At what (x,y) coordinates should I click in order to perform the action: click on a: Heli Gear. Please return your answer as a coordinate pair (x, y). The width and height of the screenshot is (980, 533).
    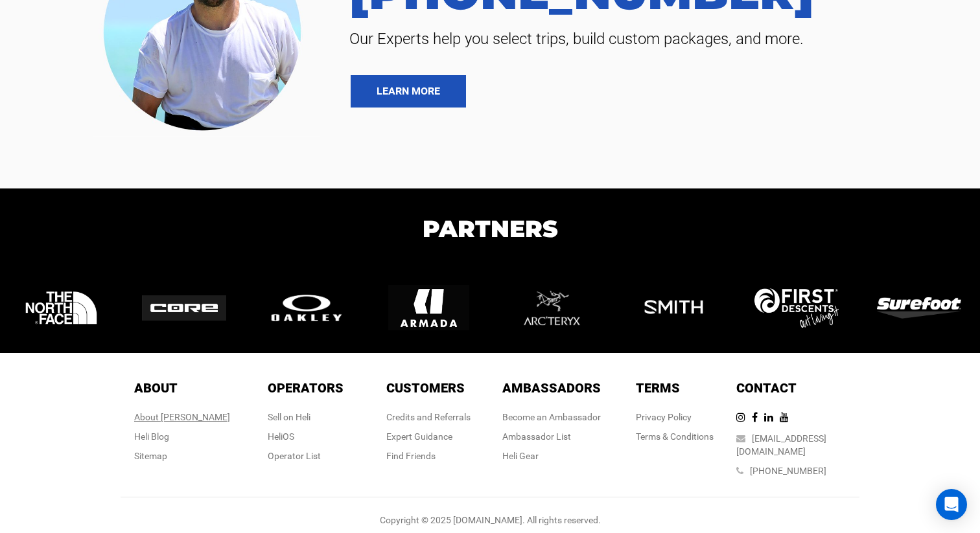
    Looking at the image, I should click on (520, 456).